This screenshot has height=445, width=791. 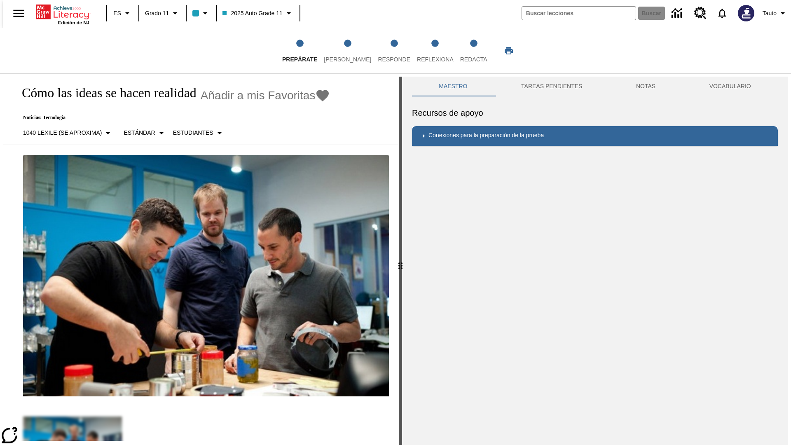 What do you see at coordinates (770, 13) in the screenshot?
I see `span: Tauto` at bounding box center [770, 13].